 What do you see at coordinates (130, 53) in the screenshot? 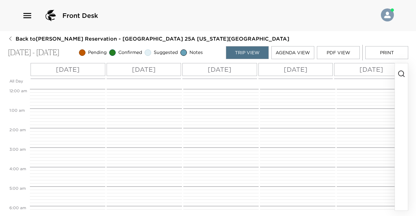
I see `span: Confirmed` at bounding box center [130, 53].